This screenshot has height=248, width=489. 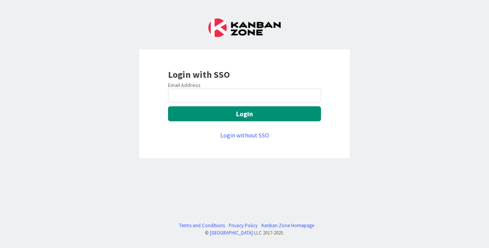 What do you see at coordinates (184, 85) in the screenshot?
I see `label: Email Address` at bounding box center [184, 85].